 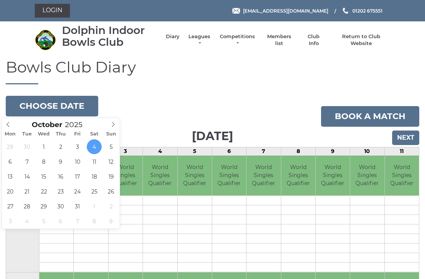 What do you see at coordinates (94, 221) in the screenshot?
I see `span: November 8, 2025` at bounding box center [94, 221].